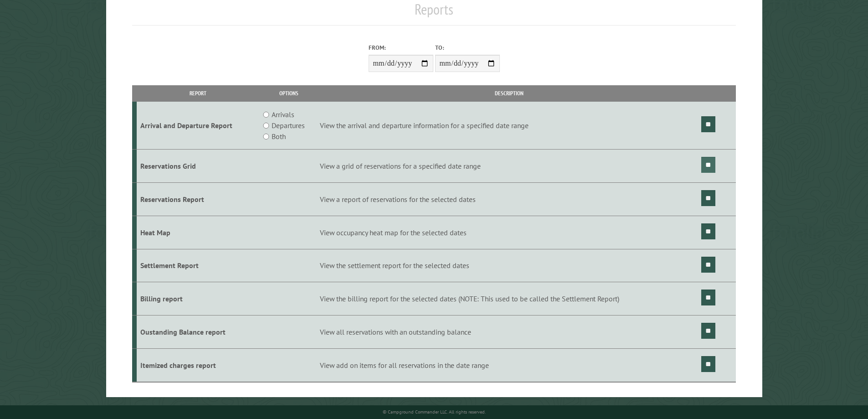 This screenshot has width=868, height=419. I want to click on td: Reservations Report, so click(198, 198).